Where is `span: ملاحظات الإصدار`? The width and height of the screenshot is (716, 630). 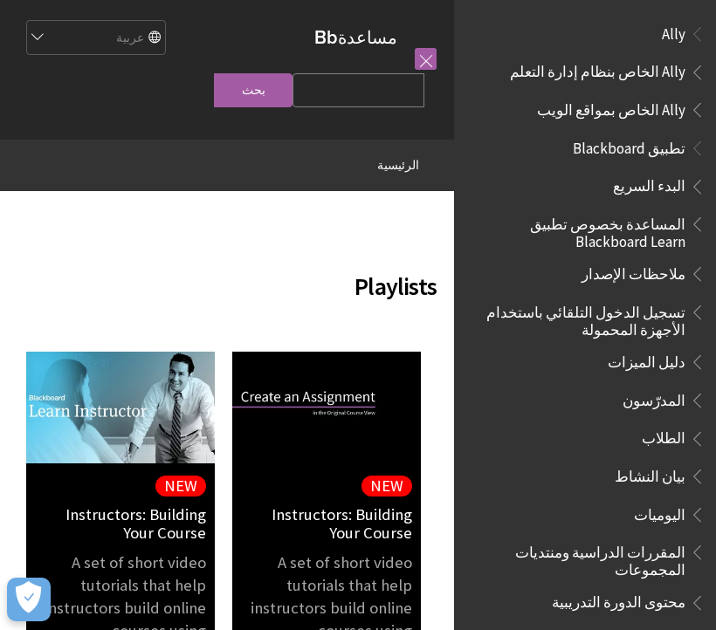
span: ملاحظات الإصدار is located at coordinates (633, 271).